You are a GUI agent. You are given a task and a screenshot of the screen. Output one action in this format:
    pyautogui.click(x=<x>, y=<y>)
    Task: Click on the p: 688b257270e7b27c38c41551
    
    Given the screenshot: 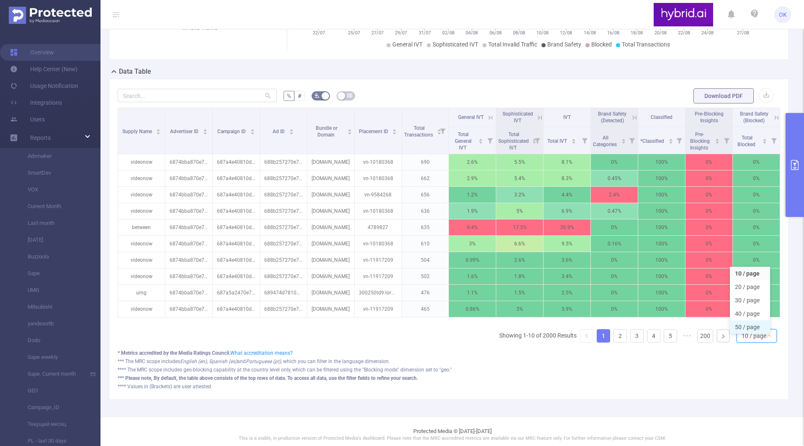 What is the action you would take?
    pyautogui.click(x=283, y=211)
    